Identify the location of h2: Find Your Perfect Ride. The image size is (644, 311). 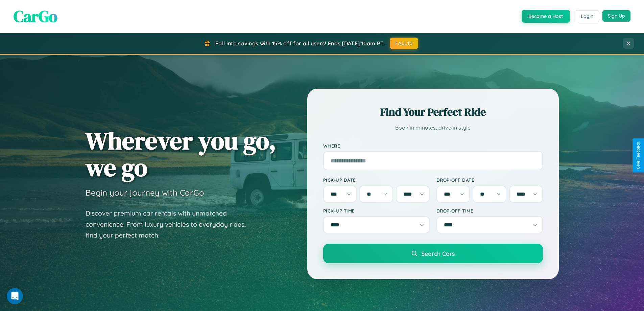
(433, 112).